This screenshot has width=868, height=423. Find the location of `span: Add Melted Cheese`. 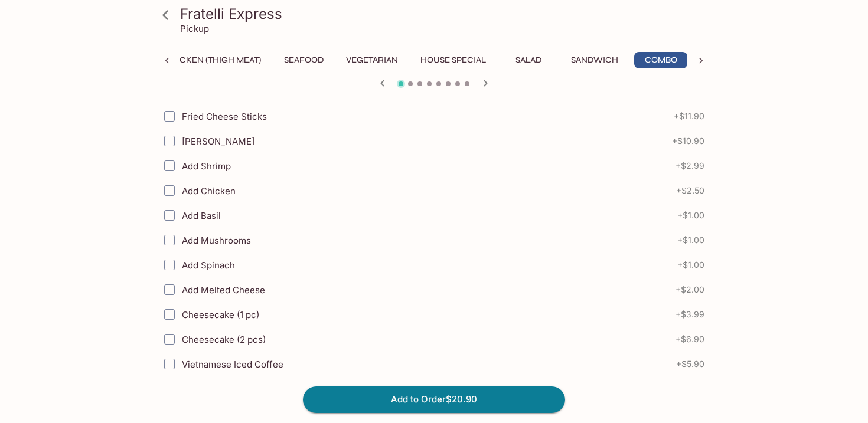

span: Add Melted Cheese is located at coordinates (223, 289).